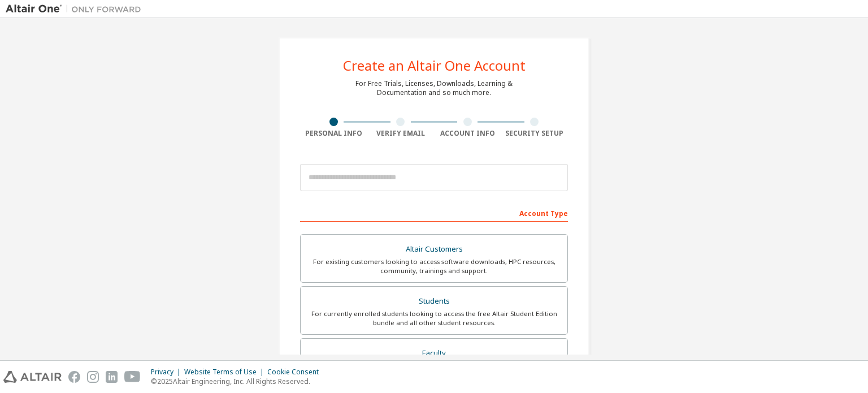 This screenshot has height=393, width=868. Describe the element at coordinates (112, 377) in the screenshot. I see `img: linkedin.svg` at that location.